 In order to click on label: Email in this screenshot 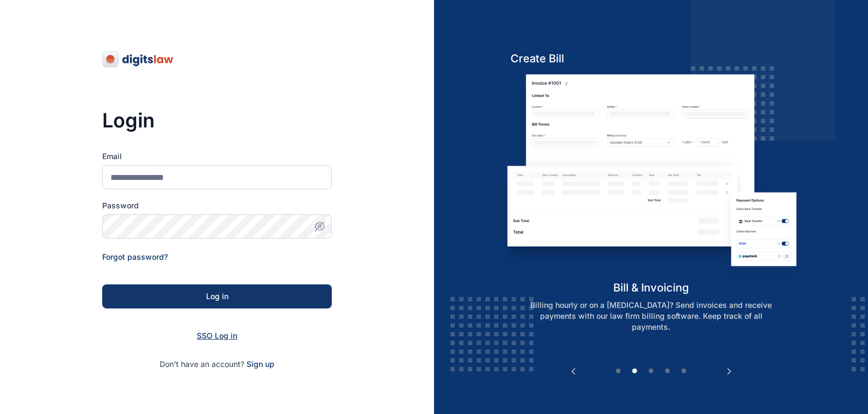, I will do `click(217, 156)`.